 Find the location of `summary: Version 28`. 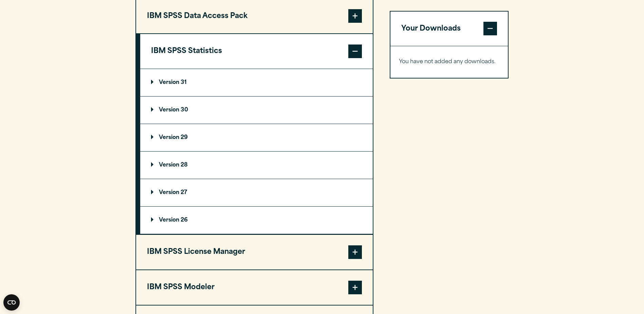

summary: Version 28 is located at coordinates (256, 165).